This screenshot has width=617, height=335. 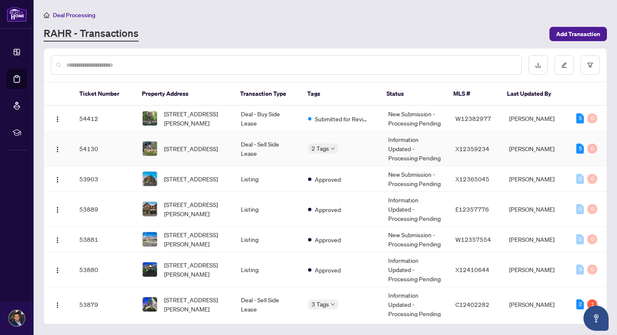 I want to click on span: download, so click(x=538, y=65).